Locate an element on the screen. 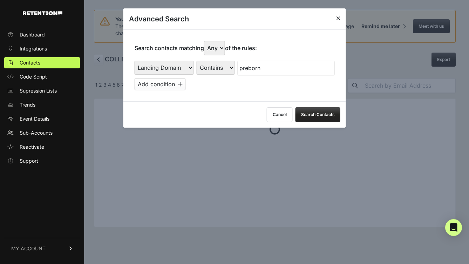  a: MY ACCOUNT is located at coordinates (42, 248).